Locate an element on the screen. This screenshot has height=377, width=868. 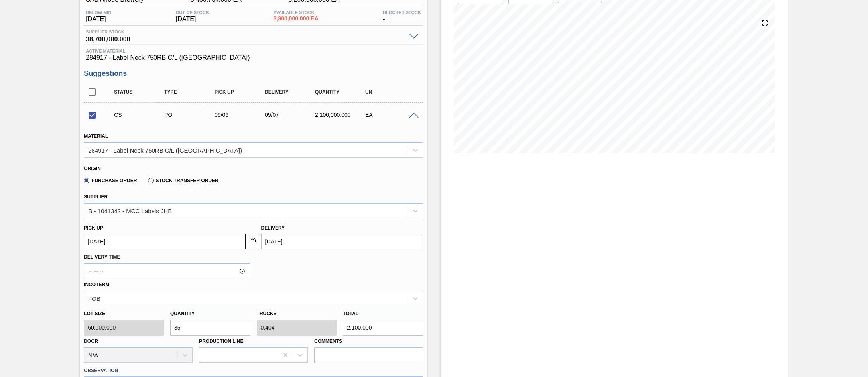
label: Pick up is located at coordinates (93, 228).